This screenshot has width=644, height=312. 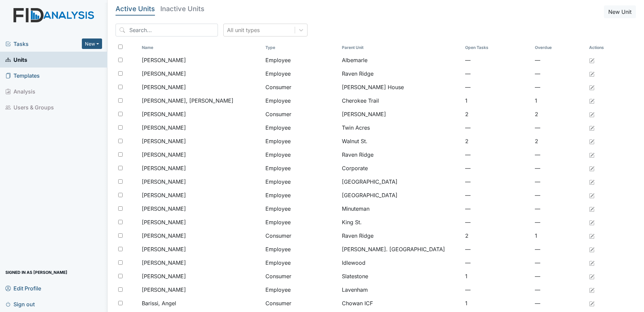 I want to click on td: Twin Acres, so click(x=400, y=128).